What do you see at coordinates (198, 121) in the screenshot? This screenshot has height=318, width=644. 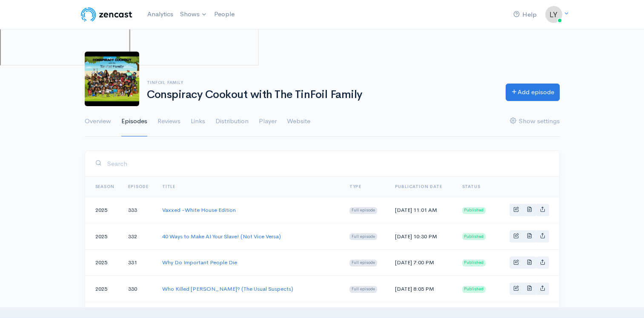 I see `a: Links` at bounding box center [198, 121].